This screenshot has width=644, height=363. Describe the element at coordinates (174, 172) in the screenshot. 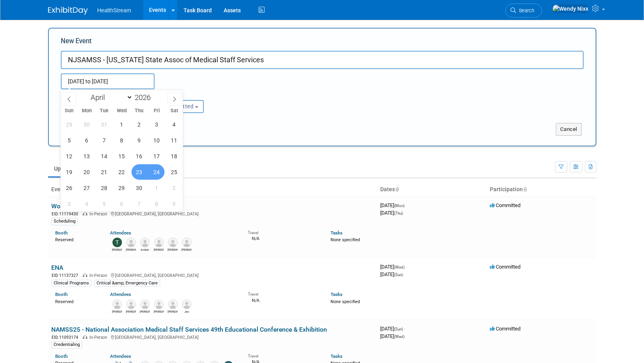

I see `span: April 25, 2026` at that location.